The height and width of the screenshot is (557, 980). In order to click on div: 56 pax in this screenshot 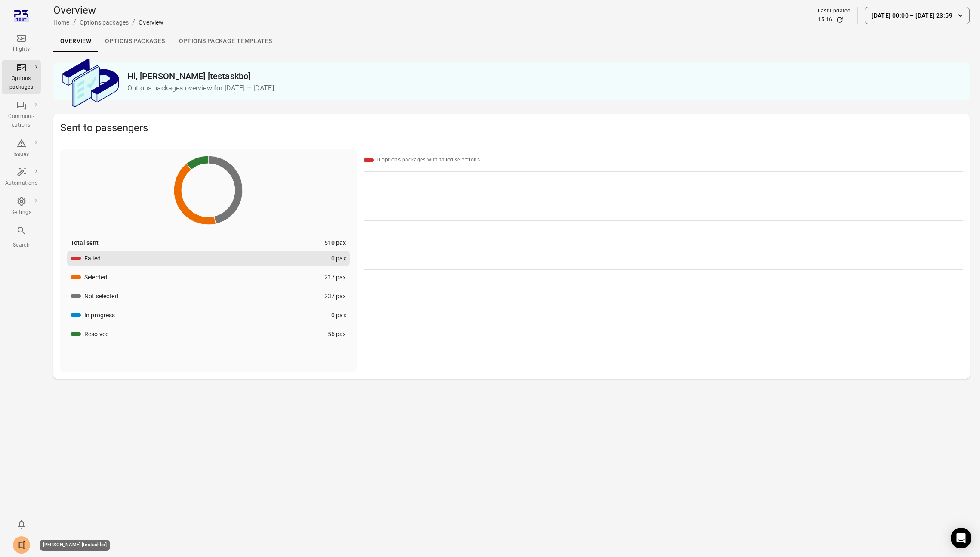, I will do `click(337, 334)`.